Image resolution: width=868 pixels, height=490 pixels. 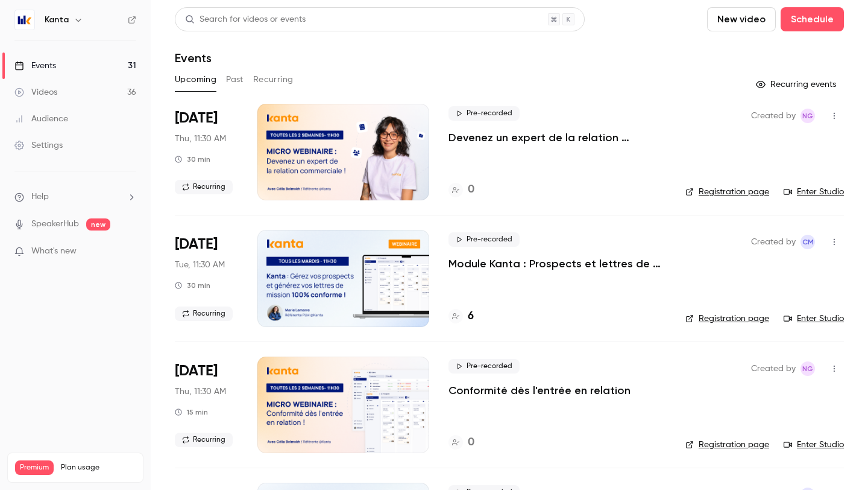 I want to click on div: 15 min, so click(x=191, y=412).